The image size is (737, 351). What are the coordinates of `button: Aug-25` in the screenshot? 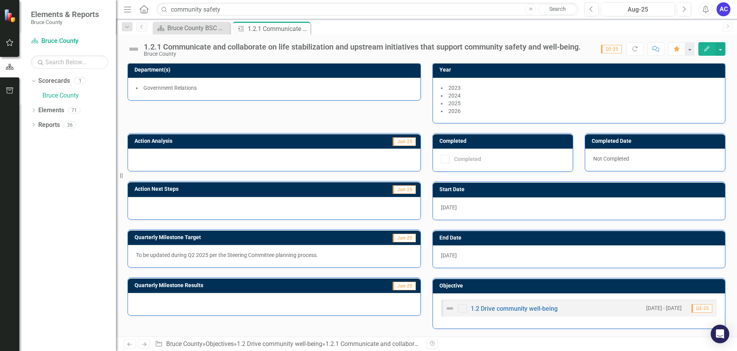 It's located at (638, 9).